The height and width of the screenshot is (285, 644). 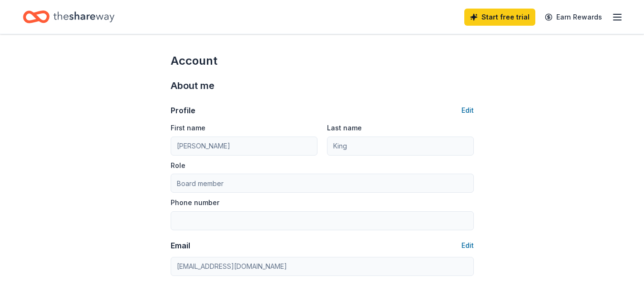 I want to click on label: First name, so click(x=188, y=128).